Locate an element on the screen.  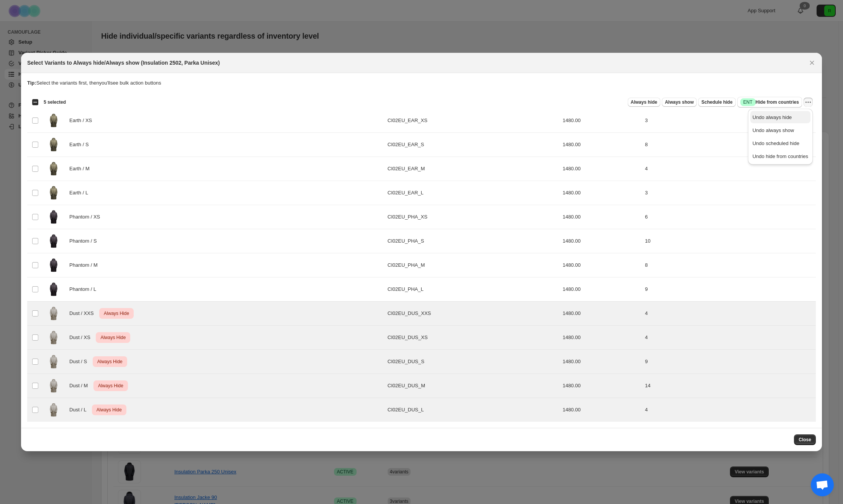
td: 14 is located at coordinates (730, 386).